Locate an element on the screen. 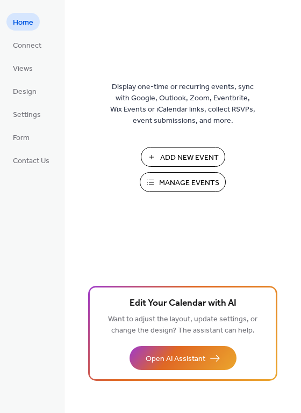  a: Form is located at coordinates (21, 137).